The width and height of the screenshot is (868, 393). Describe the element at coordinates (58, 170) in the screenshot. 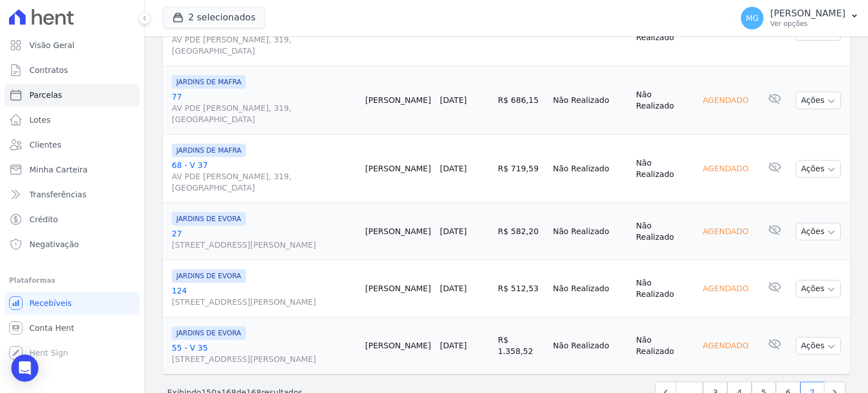

I see `span: Minha Carteira` at that location.